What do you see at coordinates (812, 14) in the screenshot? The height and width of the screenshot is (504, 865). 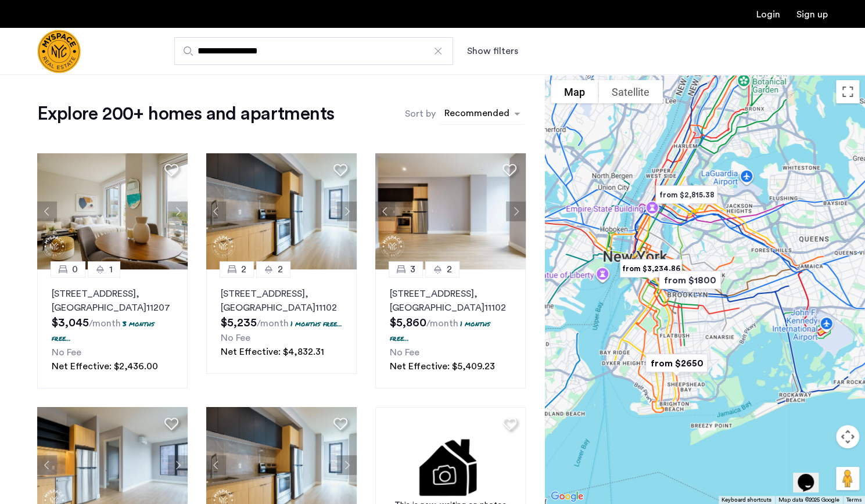 I see `a: Registration` at bounding box center [812, 14].